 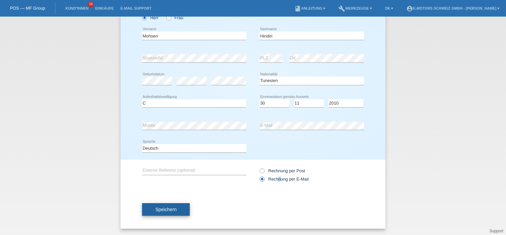 I want to click on label: Rechnung per Post, so click(x=282, y=170).